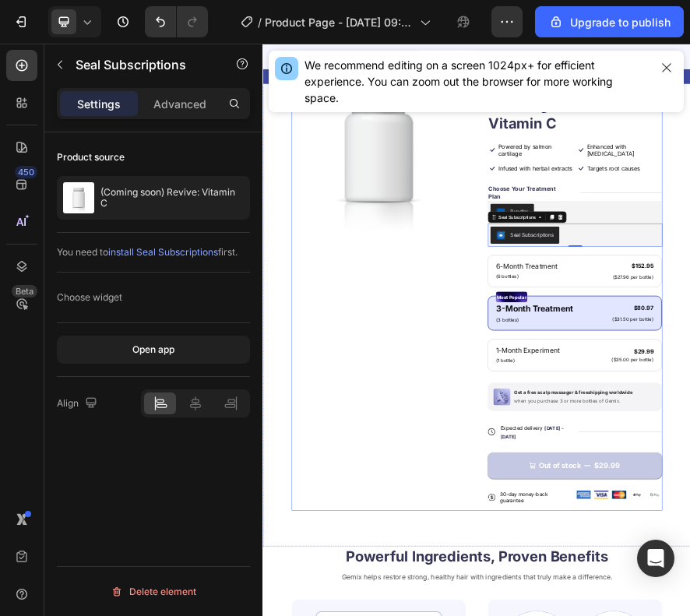 The width and height of the screenshot is (690, 616). I want to click on div: Choose widget, so click(89, 297).